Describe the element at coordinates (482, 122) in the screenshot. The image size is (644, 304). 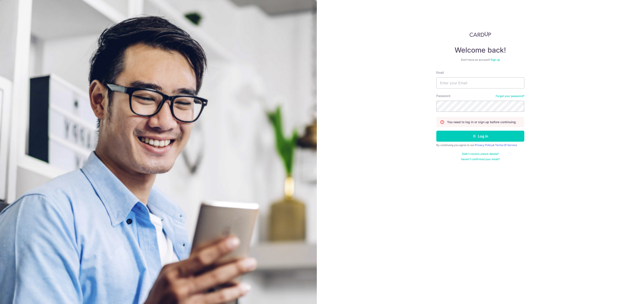
I see `p: You need to log in or sign up before continuing.` at that location.